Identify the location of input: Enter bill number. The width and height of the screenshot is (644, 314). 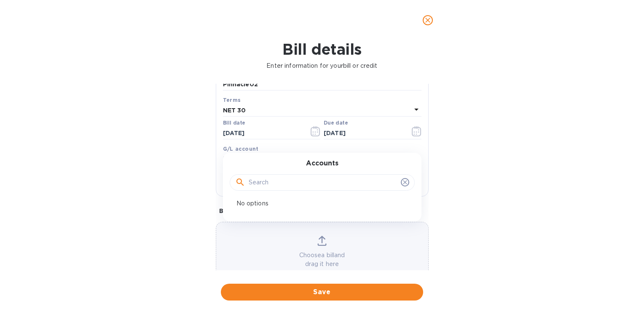
(322, 85).